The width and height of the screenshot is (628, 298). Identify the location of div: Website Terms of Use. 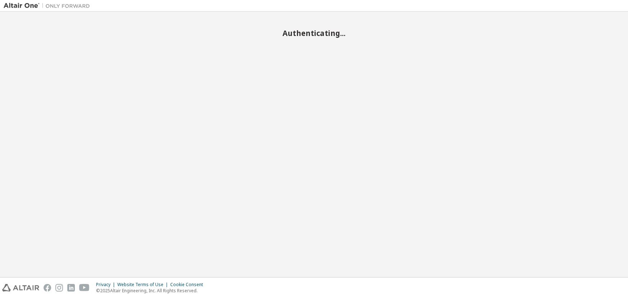
(144, 285).